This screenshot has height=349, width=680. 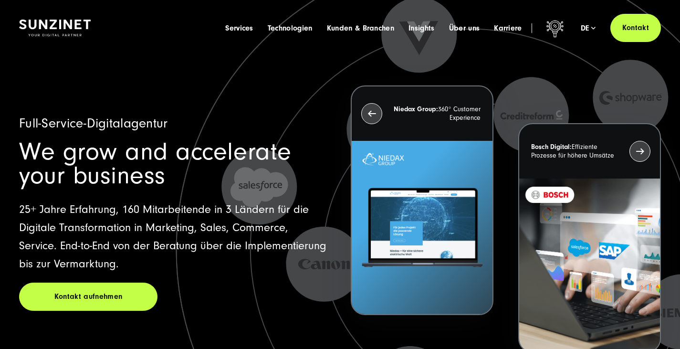 I want to click on a: Über uns, so click(x=464, y=28).